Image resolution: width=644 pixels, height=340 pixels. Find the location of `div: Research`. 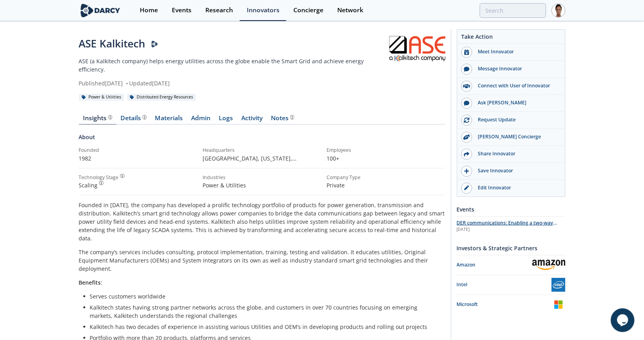

div: Research is located at coordinates (219, 10).